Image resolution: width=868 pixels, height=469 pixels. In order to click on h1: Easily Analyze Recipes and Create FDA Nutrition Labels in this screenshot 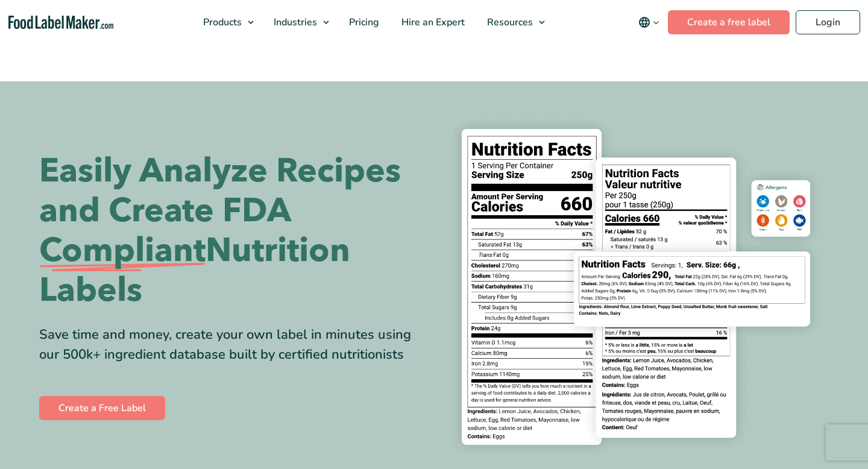, I will do `click(232, 231)`.